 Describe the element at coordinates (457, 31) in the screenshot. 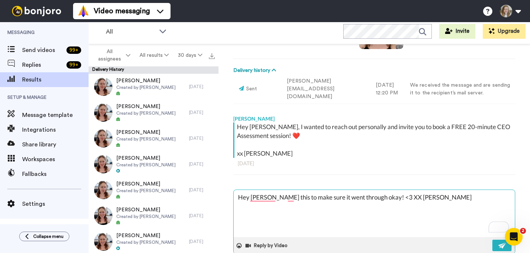

I see `a: Invite` at that location.